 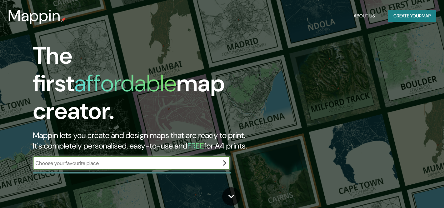 What do you see at coordinates (125, 163) in the screenshot?
I see `input: Choose your favourite place` at bounding box center [125, 163].